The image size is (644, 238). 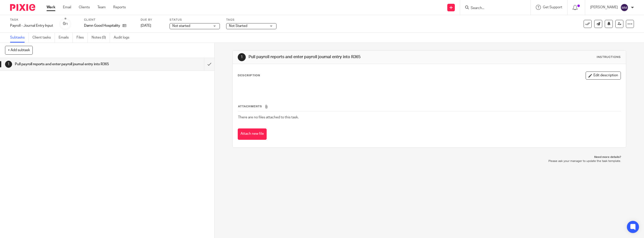 What do you see at coordinates (152, 20) in the screenshot?
I see `label: Due by` at bounding box center [152, 20].